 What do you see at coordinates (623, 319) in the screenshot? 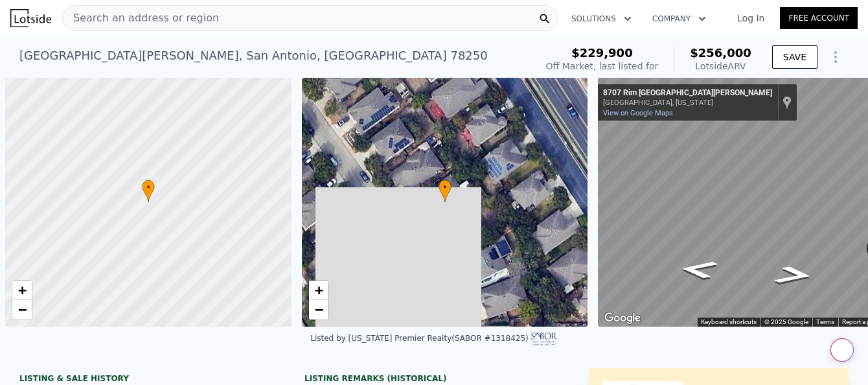
I see `a: Open this area in Google Maps (opens a new window)` at bounding box center [623, 319].